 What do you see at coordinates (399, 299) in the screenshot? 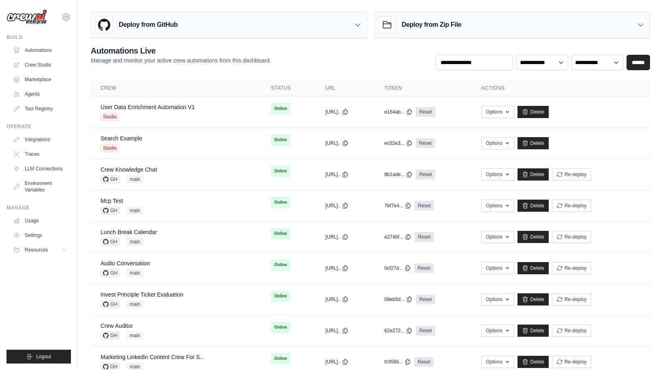
I see `button: 09eb5d...` at bounding box center [399, 299].